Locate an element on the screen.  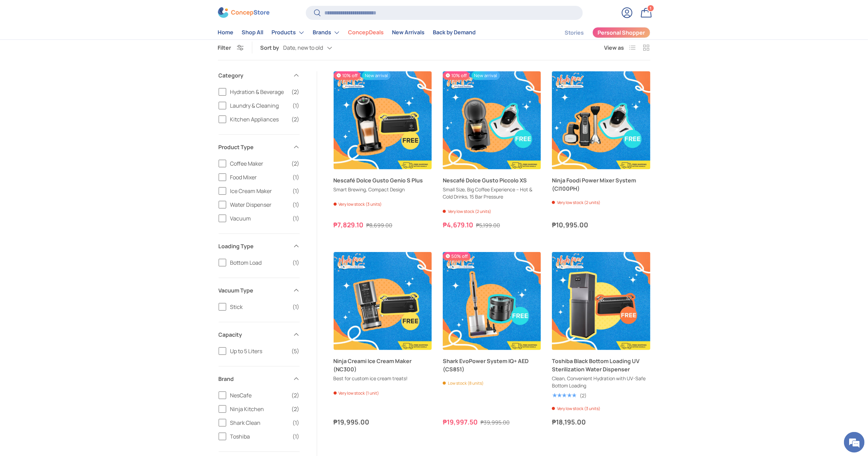
a: New Arrivals is located at coordinates (408, 33).